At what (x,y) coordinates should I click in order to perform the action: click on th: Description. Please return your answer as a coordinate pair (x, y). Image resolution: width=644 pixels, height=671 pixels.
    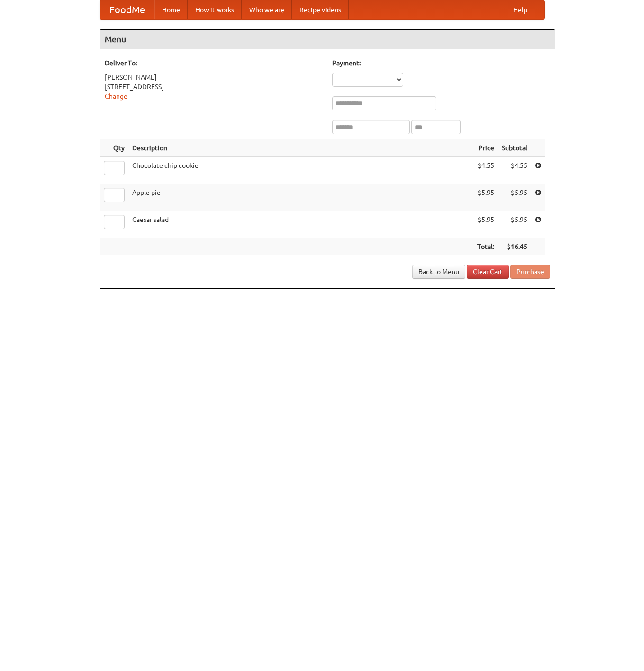
    Looking at the image, I should click on (301, 148).